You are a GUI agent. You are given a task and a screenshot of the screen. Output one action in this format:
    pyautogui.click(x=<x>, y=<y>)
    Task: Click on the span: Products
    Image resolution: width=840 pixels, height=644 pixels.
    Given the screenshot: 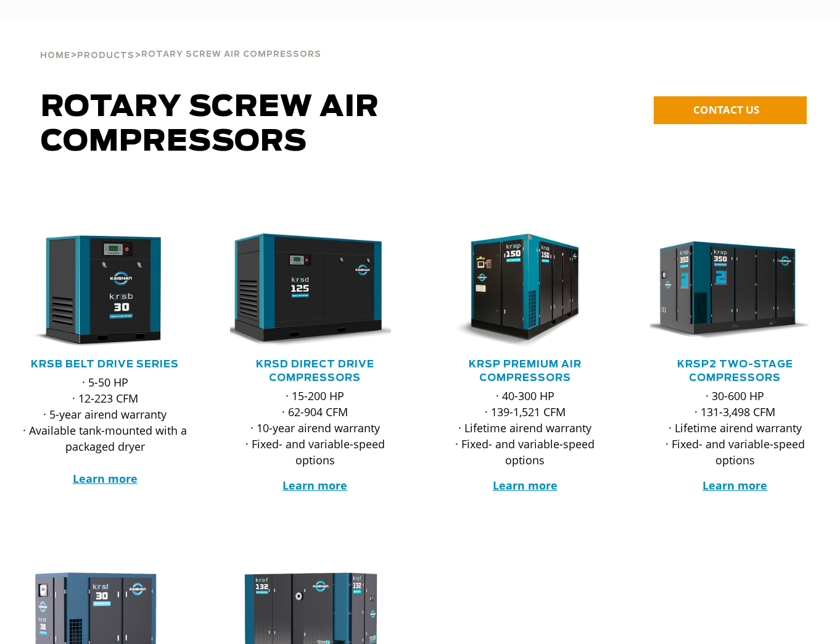 What is the action you would take?
    pyautogui.click(x=105, y=55)
    